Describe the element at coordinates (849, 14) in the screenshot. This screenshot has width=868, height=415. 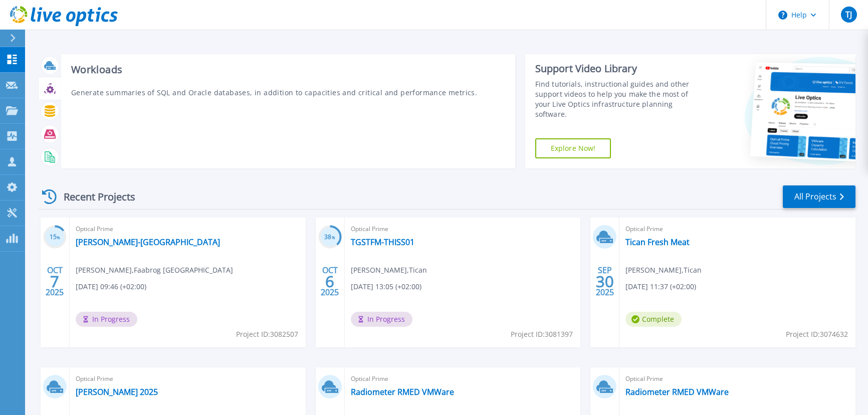
I see `span: TJ` at that location.